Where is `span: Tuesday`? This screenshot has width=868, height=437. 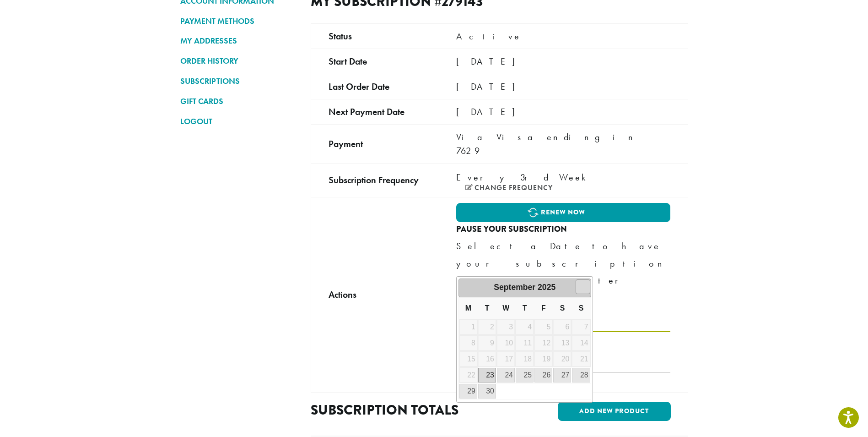 span: Tuesday is located at coordinates (487, 308).